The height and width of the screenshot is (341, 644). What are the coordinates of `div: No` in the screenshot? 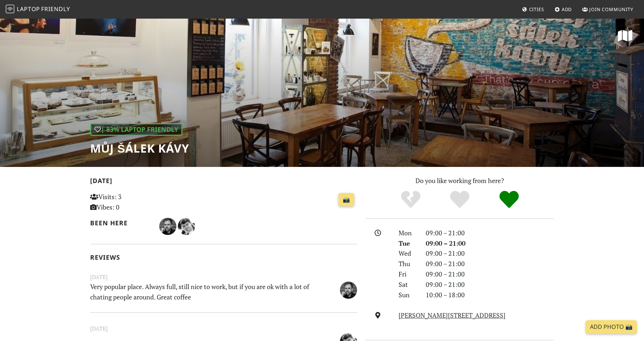 It's located at (411, 200).